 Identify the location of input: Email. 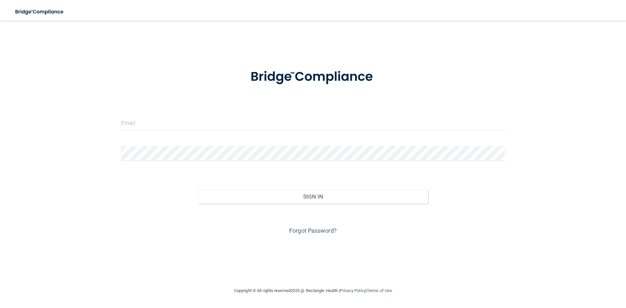
(313, 123).